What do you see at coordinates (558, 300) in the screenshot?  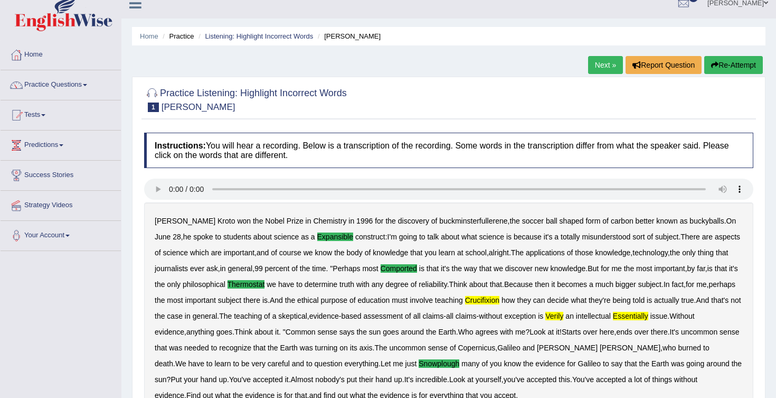 I see `b: decide` at bounding box center [558, 300].